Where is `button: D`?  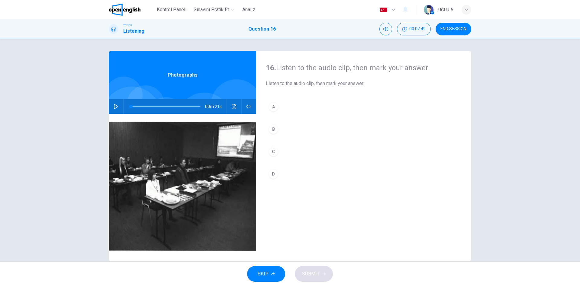 button: D is located at coordinates (364, 174).